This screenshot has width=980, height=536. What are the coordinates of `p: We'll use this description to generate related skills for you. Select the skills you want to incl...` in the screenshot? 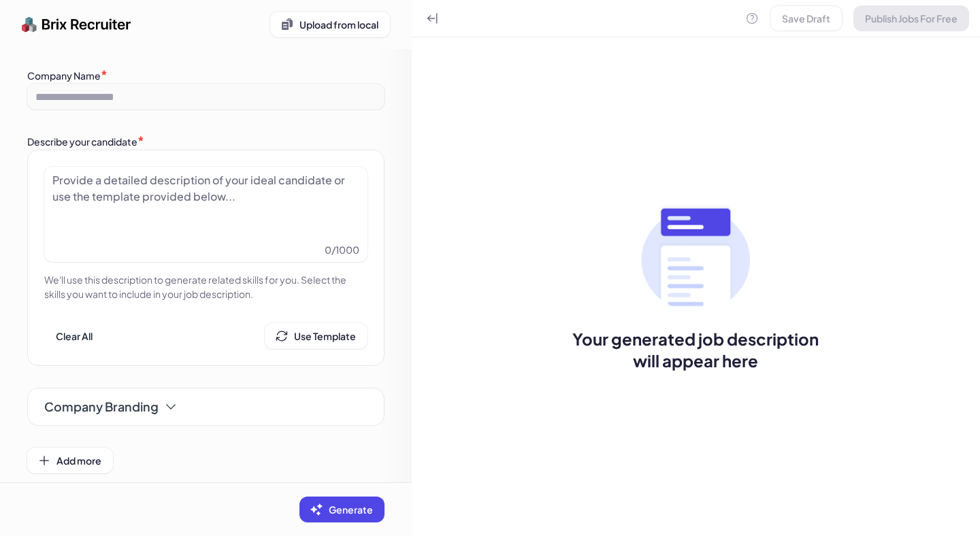 It's located at (205, 287).